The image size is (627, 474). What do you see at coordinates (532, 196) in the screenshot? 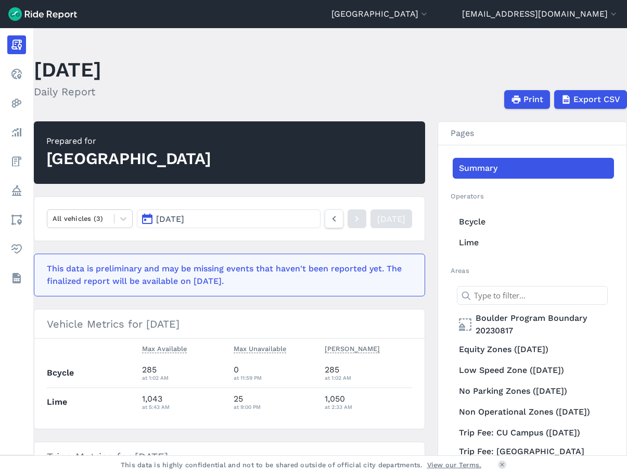
I see `h2: Operators` at bounding box center [532, 196].